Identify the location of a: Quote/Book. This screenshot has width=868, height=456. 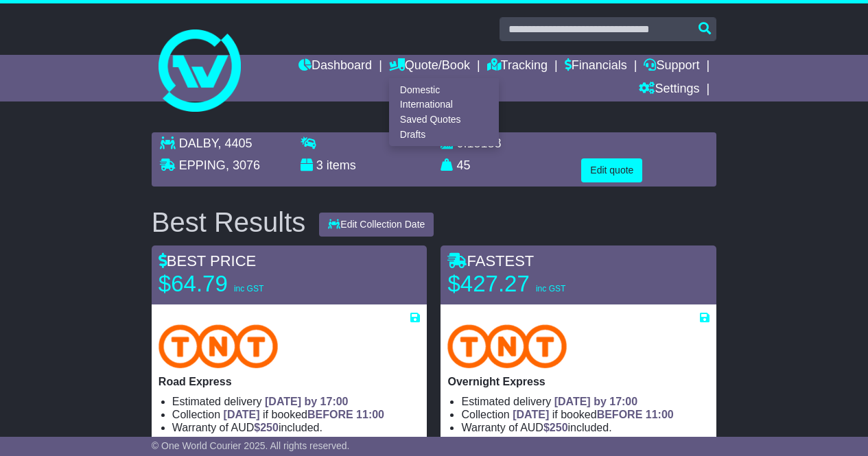
(430, 66).